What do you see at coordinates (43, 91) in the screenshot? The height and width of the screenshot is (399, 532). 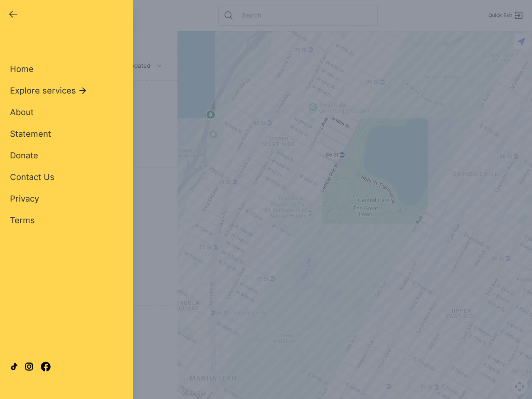 I see `span: Explore services` at bounding box center [43, 91].